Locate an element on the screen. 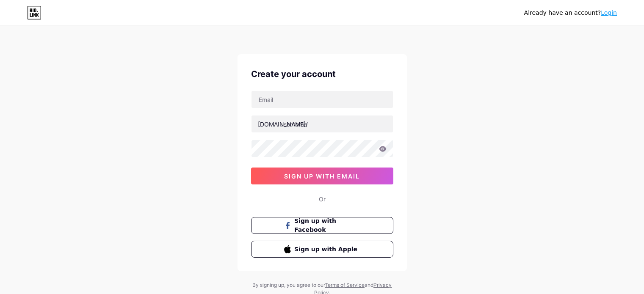 The width and height of the screenshot is (644, 294). button: sign up with email is located at coordinates (322, 176).